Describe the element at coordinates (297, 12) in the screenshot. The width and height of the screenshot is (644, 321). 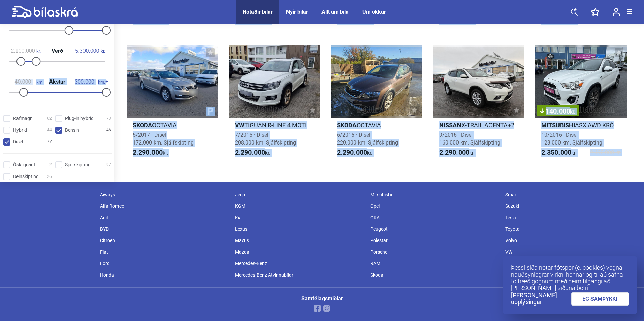
I see `div: Nýir bílar` at that location.